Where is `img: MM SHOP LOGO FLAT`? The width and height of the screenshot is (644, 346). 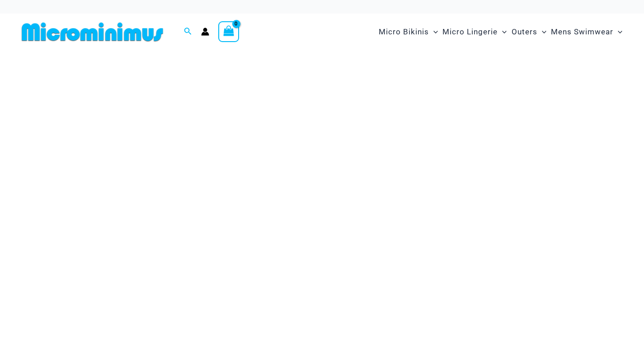 img: MM SHOP LOGO FLAT is located at coordinates (93, 31).